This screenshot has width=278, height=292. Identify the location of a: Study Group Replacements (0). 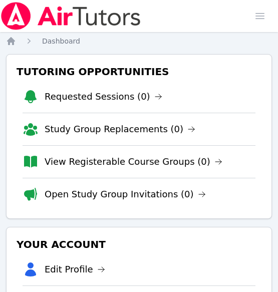
(120, 129).